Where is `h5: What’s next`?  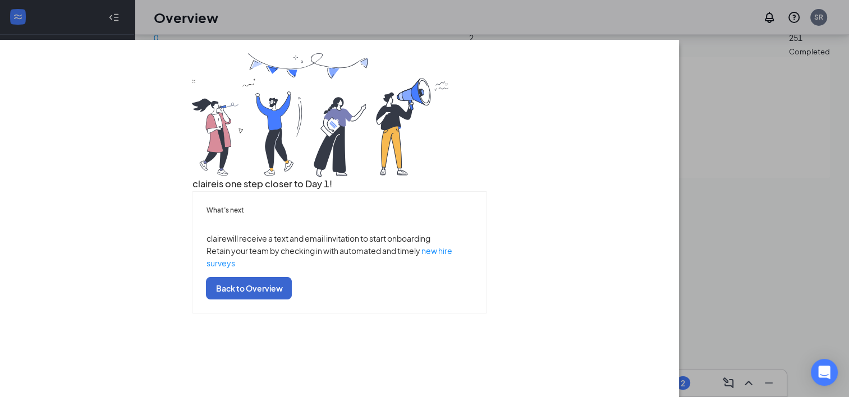 h5: What’s next is located at coordinates (339, 210).